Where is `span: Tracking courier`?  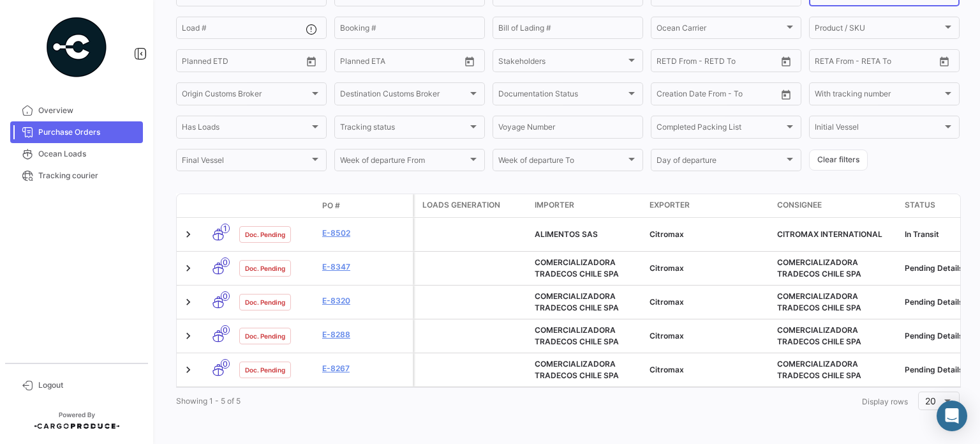
span: Tracking courier is located at coordinates (88, 176).